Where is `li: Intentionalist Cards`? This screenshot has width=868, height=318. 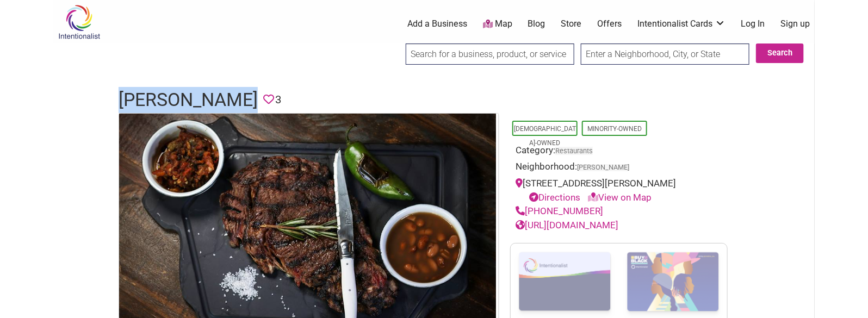
li: Intentionalist Cards is located at coordinates (682, 24).